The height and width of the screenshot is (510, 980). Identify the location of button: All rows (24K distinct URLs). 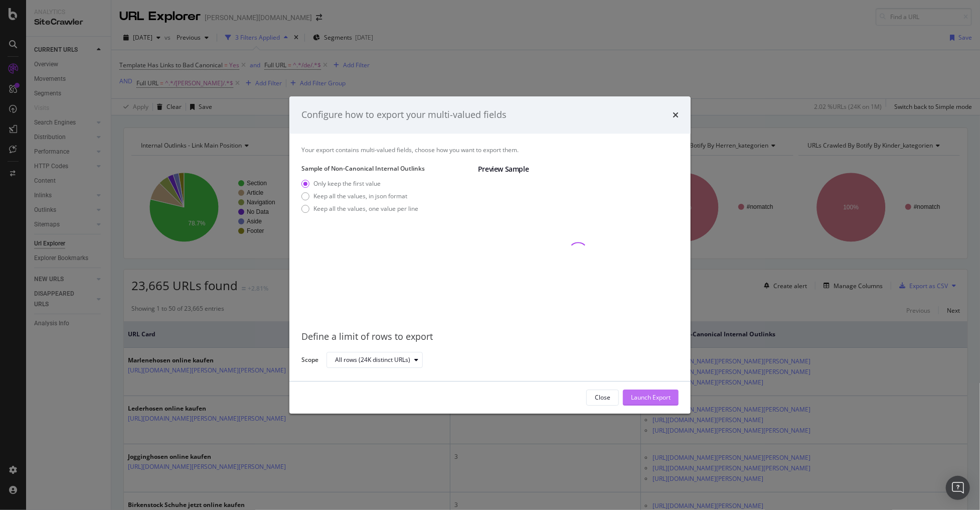
(374, 359).